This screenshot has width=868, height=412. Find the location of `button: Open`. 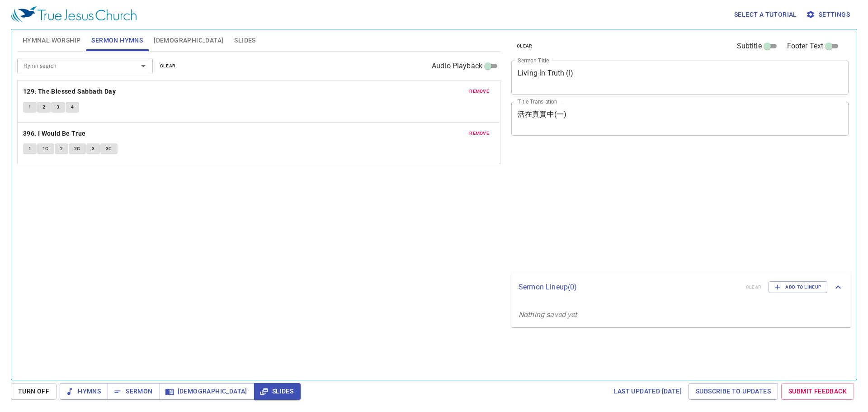

button: Open is located at coordinates (144, 66).